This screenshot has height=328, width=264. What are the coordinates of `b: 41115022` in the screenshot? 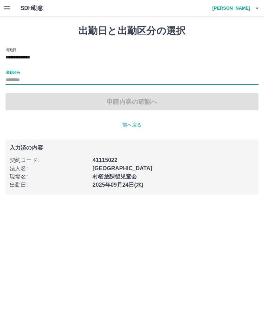 It's located at (105, 160).